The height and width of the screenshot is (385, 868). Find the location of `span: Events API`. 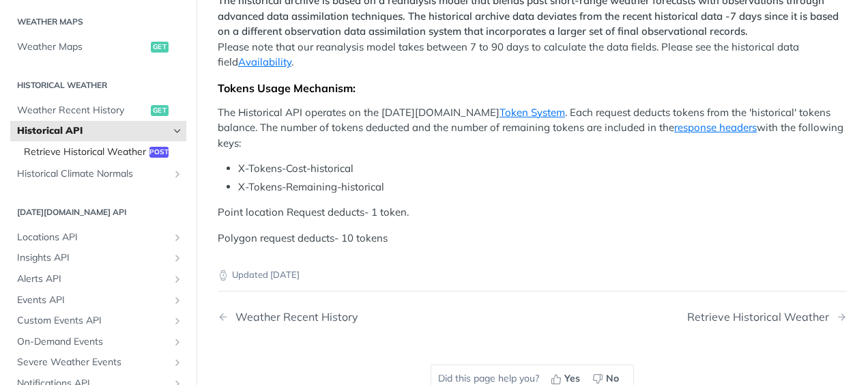

span: Events API is located at coordinates (93, 301).